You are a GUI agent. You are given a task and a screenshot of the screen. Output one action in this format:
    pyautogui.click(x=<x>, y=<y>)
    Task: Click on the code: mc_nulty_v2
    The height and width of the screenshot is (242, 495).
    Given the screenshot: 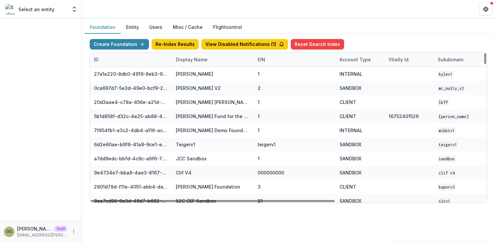 What is the action you would take?
    pyautogui.click(x=451, y=88)
    